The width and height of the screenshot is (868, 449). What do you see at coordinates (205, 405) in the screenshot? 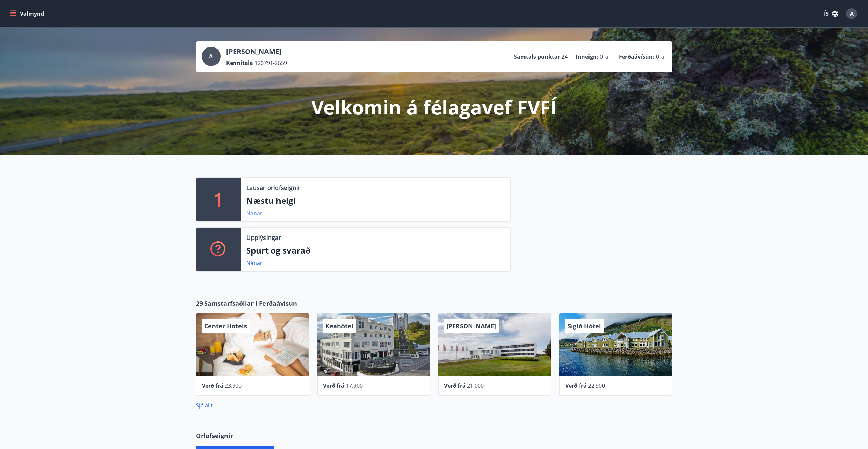
I see `a: Sjá allt` at bounding box center [205, 405].